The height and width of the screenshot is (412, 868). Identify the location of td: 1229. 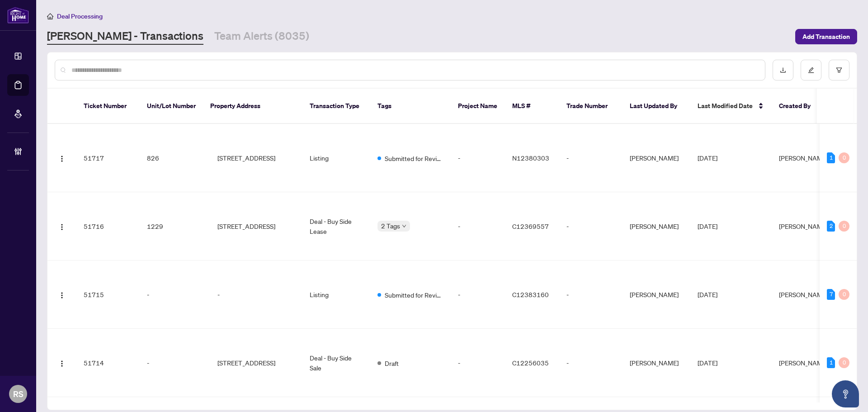
(172, 226).